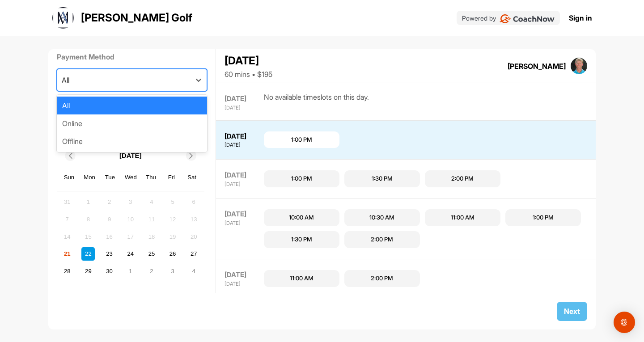 The height and width of the screenshot is (342, 644). Describe the element at coordinates (194, 271) in the screenshot. I see `div: Choose Saturday, October 4th, 2025` at that location.